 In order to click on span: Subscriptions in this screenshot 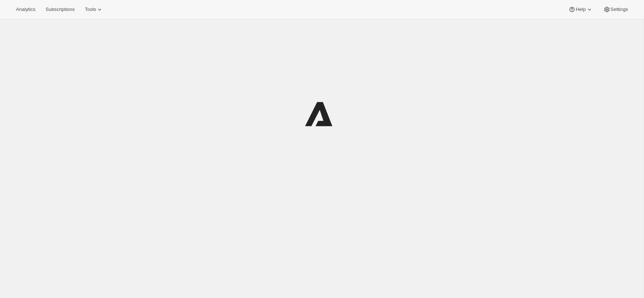, I will do `click(60, 9)`.